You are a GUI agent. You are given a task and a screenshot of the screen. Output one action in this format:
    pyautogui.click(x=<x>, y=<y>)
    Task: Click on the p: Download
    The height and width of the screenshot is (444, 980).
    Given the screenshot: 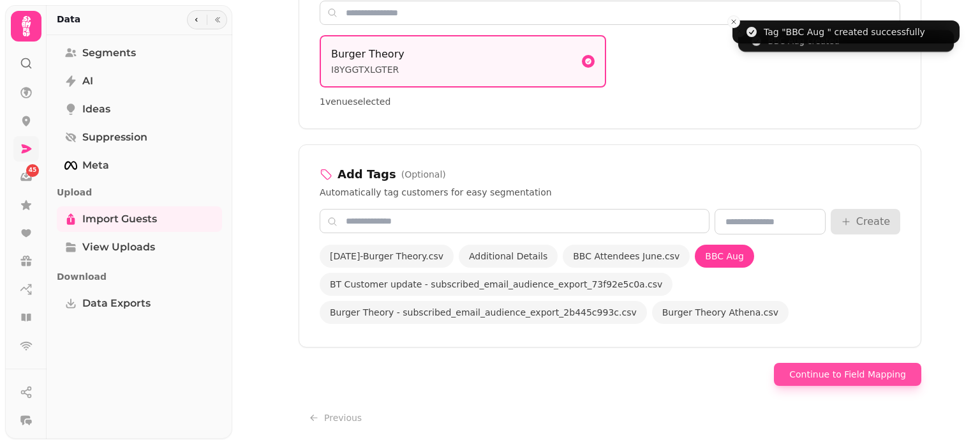 What is the action you would take?
    pyautogui.click(x=139, y=277)
    